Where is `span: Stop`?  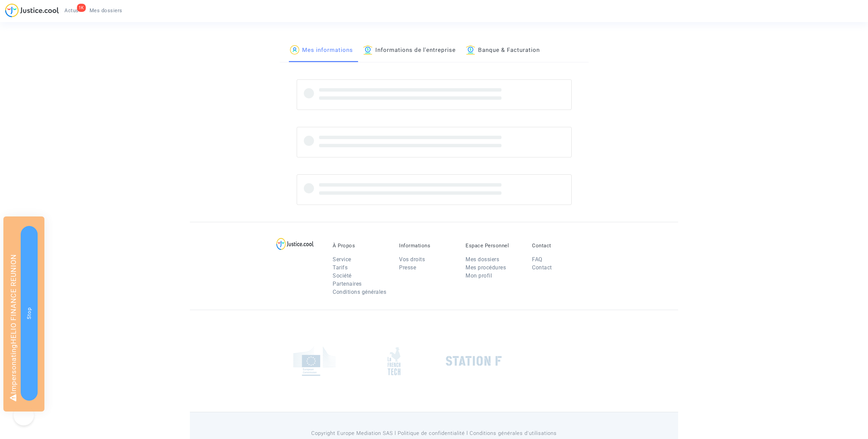
span: Stop is located at coordinates (29, 313).